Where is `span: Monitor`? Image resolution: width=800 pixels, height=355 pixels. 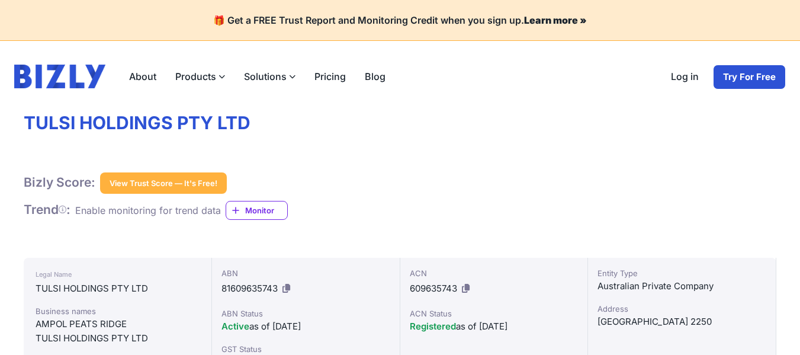
span: Monitor is located at coordinates (266, 210).